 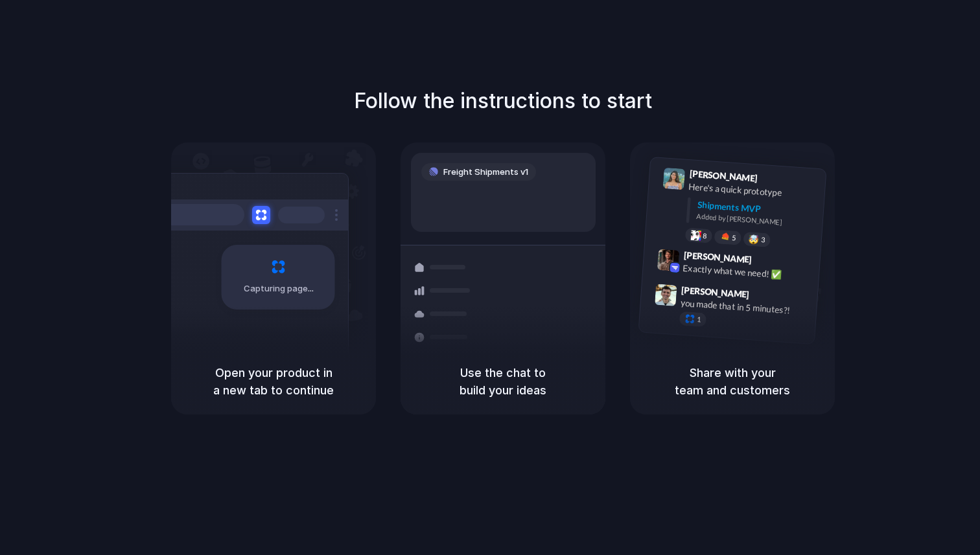 What do you see at coordinates (503, 382) in the screenshot?
I see `h5: Use the chat to build your ideas` at bounding box center [503, 382].